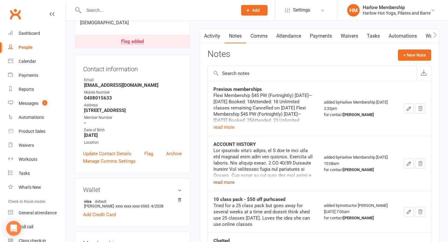 The width and height of the screenshot is (448, 242). I want to click on span: 4/2028, so click(157, 206).